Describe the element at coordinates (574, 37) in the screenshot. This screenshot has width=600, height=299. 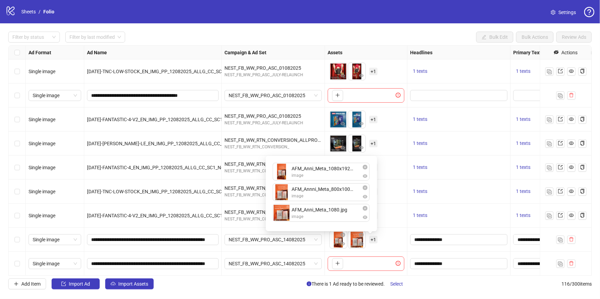
I see `button: Review Ads` at that location.